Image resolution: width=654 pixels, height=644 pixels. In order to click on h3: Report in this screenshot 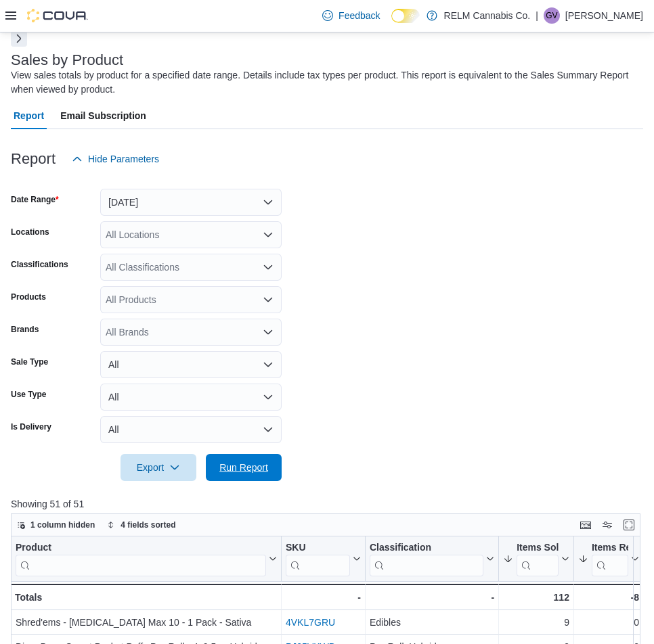, I will do `click(33, 159)`.